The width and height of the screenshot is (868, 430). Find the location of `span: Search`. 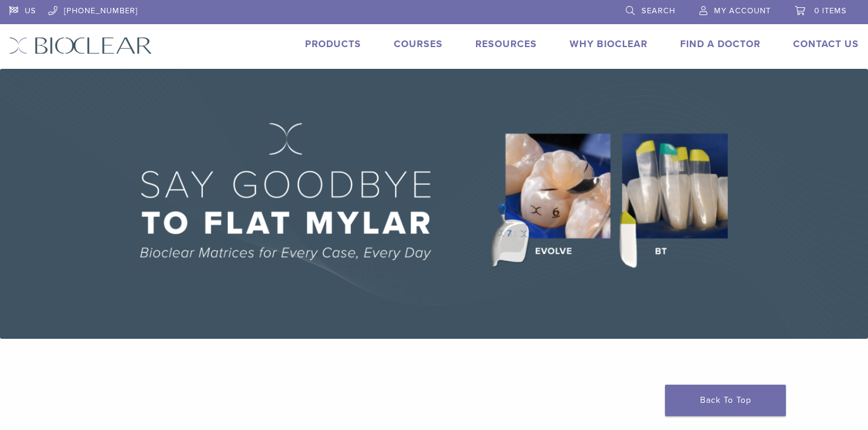

span: Search is located at coordinates (658, 11).